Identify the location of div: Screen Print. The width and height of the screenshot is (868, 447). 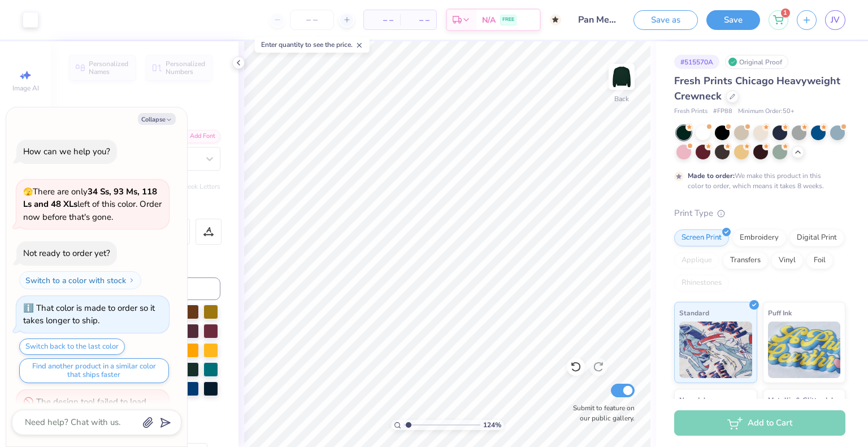
(701, 238).